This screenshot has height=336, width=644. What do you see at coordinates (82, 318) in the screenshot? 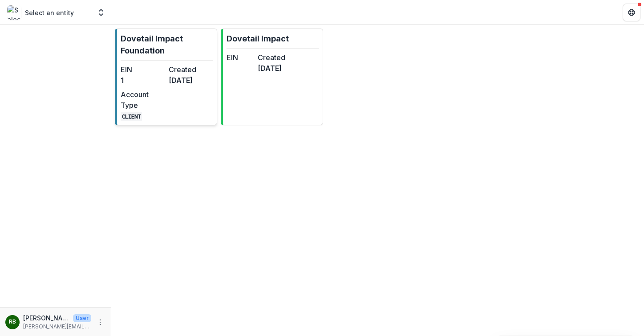
I see `p: User` at bounding box center [82, 318].